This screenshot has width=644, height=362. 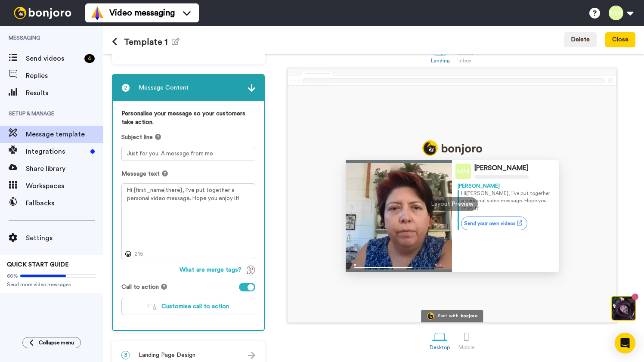 I want to click on button: Customise call to action, so click(x=188, y=307).